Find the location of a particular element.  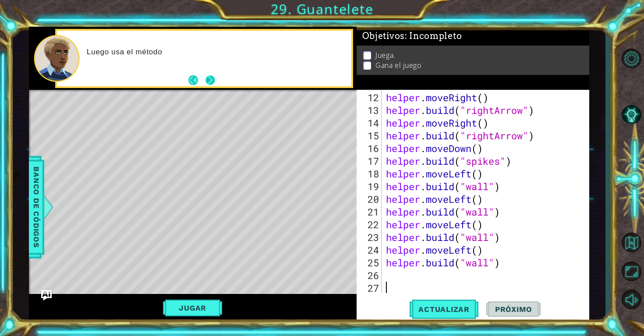

div: 15 is located at coordinates (370, 135).